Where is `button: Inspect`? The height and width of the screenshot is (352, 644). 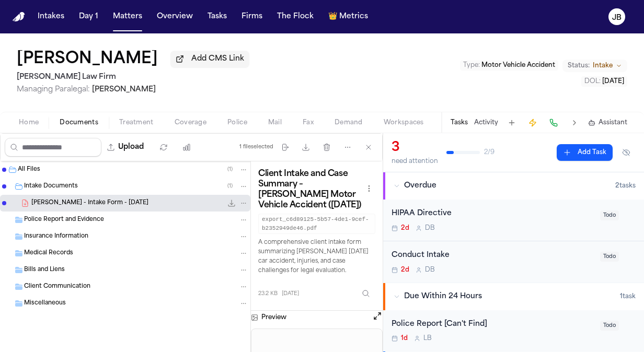
button: Inspect is located at coordinates (366, 293).